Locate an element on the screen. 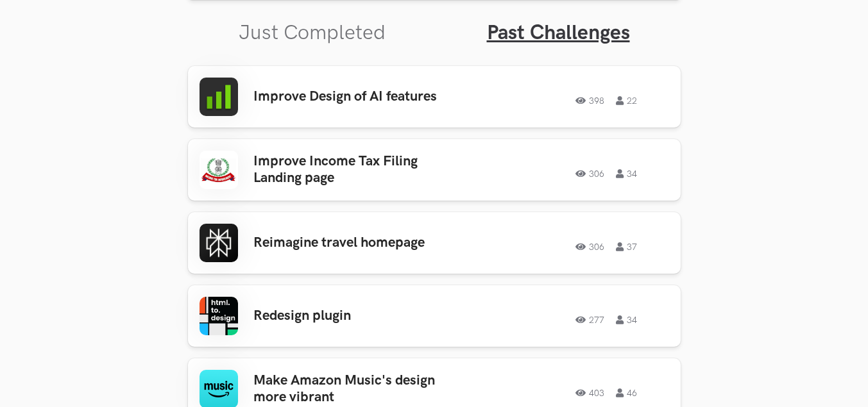 This screenshot has width=868, height=407. span: 277 is located at coordinates (589, 319).